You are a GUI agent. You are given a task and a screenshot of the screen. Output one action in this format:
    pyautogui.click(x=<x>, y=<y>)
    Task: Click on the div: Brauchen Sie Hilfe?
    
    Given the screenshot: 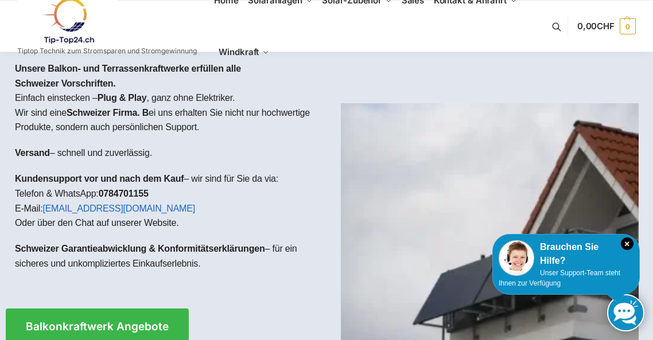 What is the action you would take?
    pyautogui.click(x=566, y=254)
    